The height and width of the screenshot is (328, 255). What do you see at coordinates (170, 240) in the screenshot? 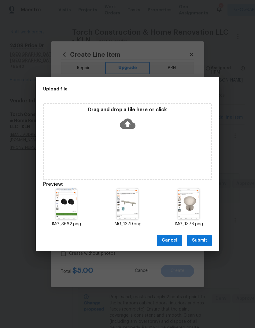
I see `button: Cancel` at bounding box center [170, 240].